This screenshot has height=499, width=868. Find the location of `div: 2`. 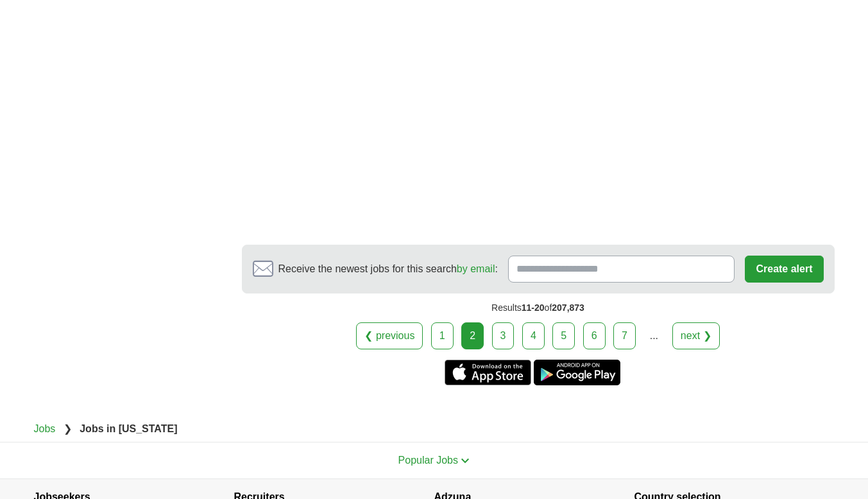

div: 2 is located at coordinates (472, 336).